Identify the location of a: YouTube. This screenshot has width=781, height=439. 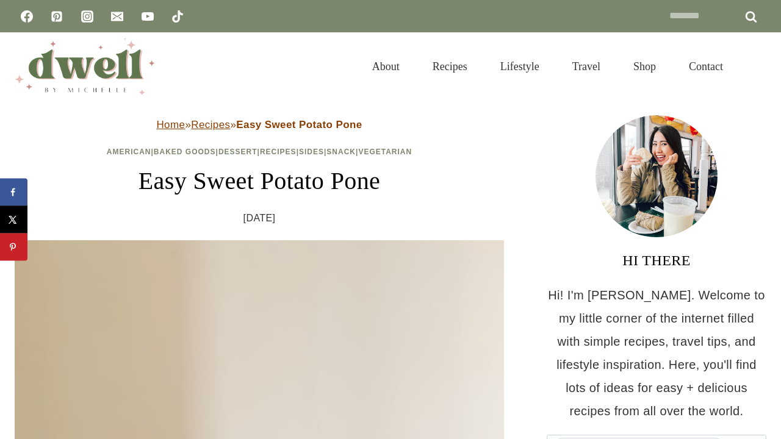
(148, 16).